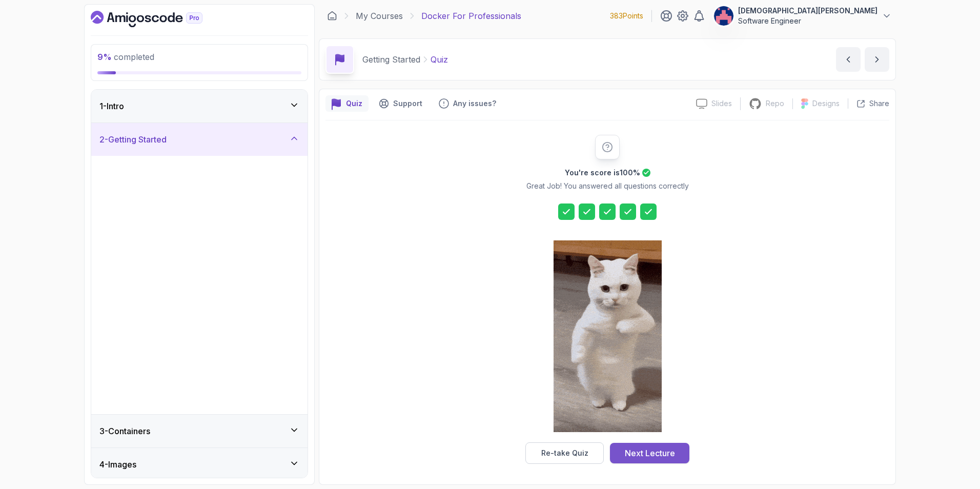  I want to click on h2: You're score is 100 %, so click(602, 173).